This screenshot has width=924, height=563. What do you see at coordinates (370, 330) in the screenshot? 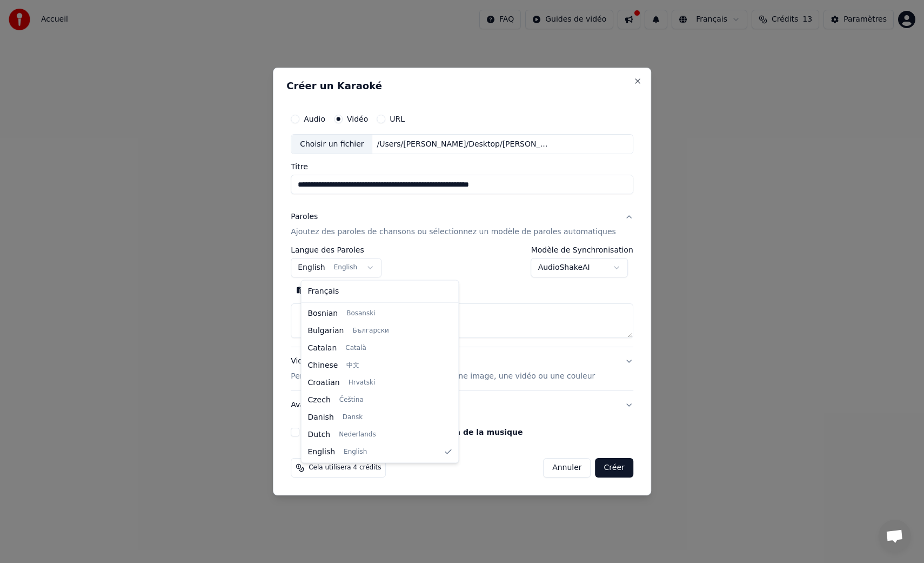
I see `span: Български` at bounding box center [370, 330].